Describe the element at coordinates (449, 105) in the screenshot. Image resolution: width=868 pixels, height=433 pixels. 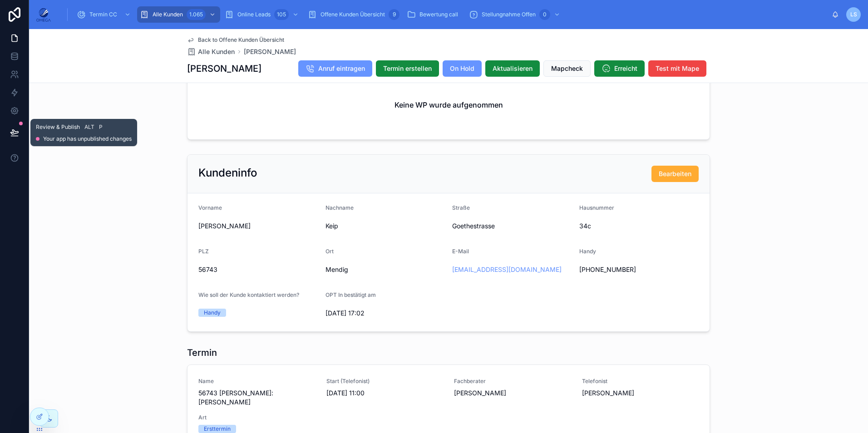
I see `h2: Keine WP wurde aufgenommen` at that location.